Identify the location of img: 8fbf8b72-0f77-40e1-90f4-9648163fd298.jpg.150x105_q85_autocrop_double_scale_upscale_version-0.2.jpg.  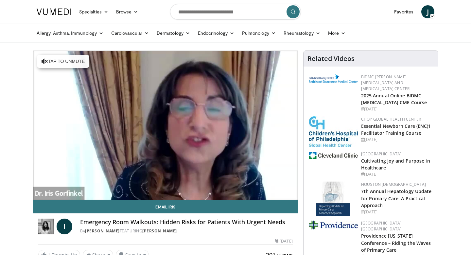
(334, 131).